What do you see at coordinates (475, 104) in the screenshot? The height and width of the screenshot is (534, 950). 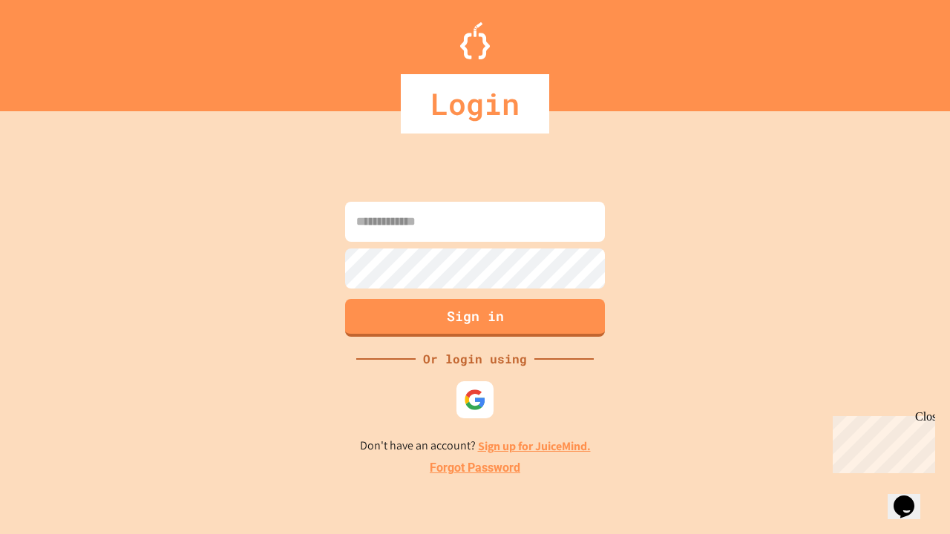 I see `div: Login` at bounding box center [475, 104].